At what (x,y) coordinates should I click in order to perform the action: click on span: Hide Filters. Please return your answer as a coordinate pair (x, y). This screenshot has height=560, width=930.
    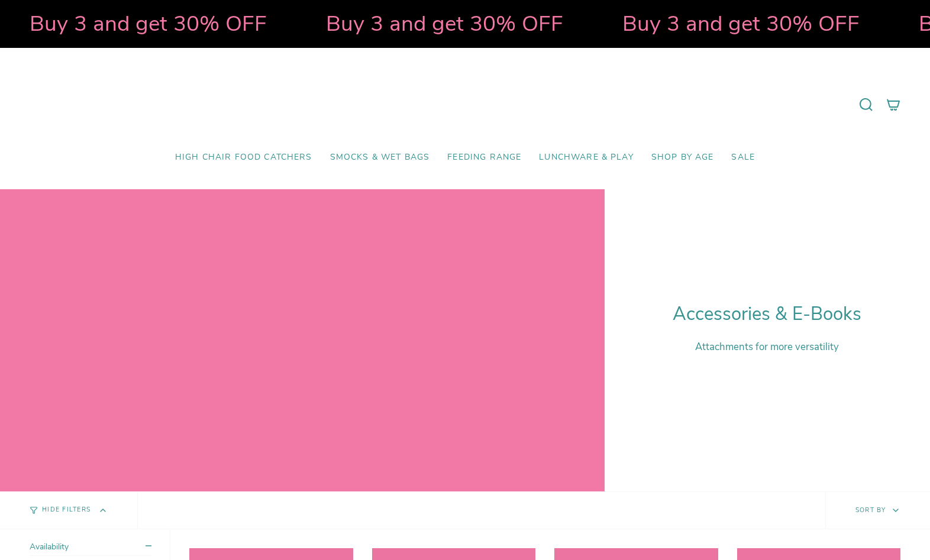
    Looking at the image, I should click on (66, 510).